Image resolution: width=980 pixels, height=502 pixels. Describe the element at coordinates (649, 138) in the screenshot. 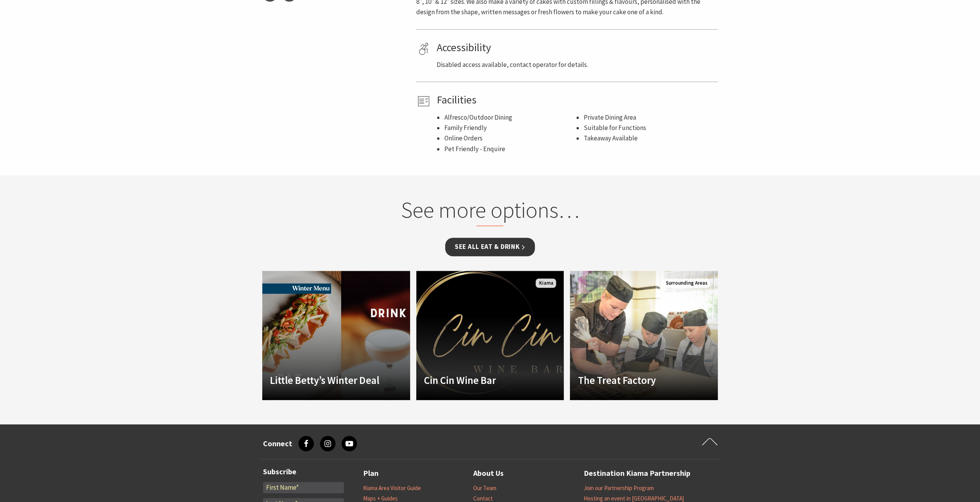

I see `li: Takeaway Available` at that location.